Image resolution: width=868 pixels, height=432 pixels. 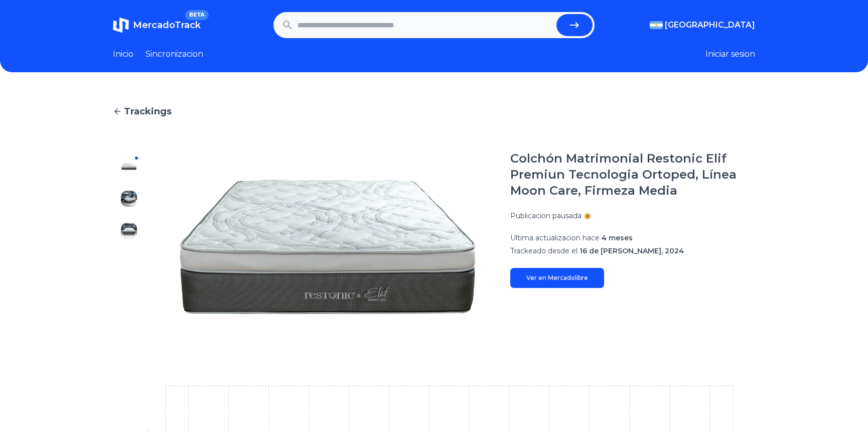 I want to click on a: MercadoTrackBETA, so click(x=157, y=25).